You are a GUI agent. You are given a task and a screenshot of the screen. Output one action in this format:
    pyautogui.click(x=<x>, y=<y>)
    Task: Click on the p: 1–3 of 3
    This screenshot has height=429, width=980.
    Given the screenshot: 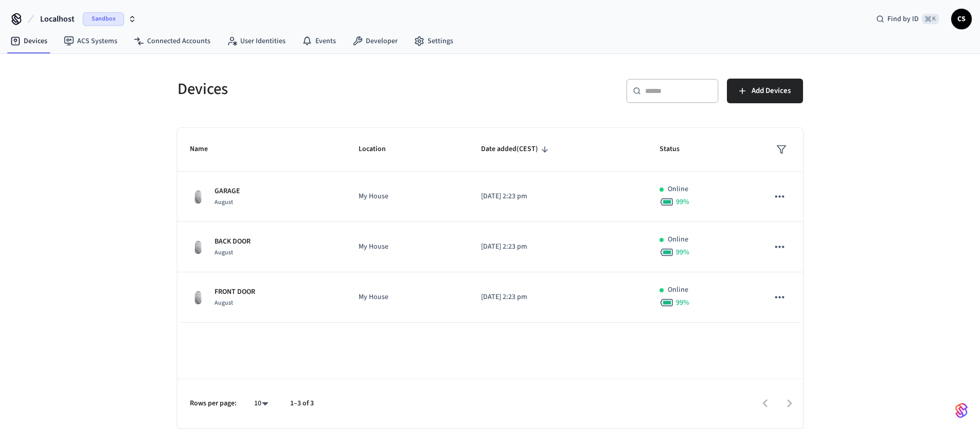 What is the action you would take?
    pyautogui.click(x=302, y=404)
    